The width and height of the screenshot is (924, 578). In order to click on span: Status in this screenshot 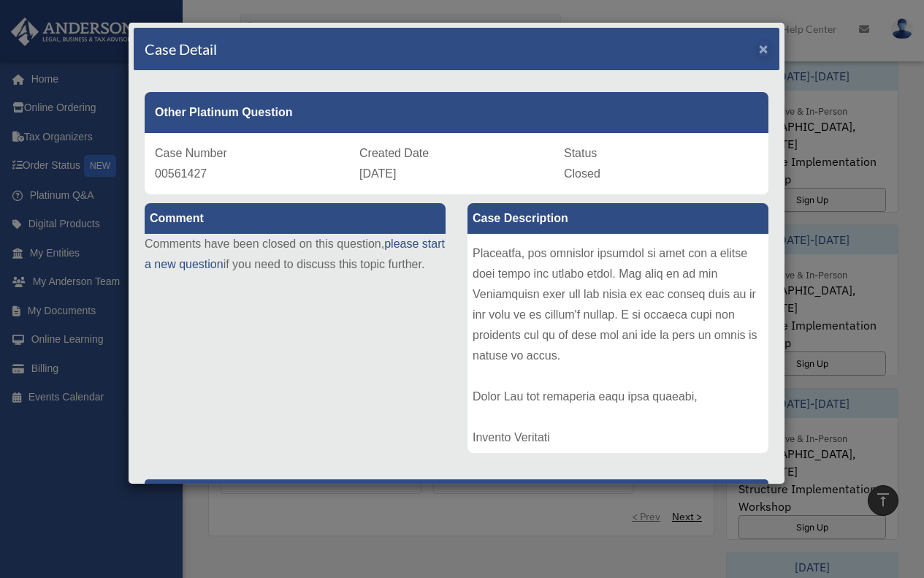, I will do `click(580, 153)`.